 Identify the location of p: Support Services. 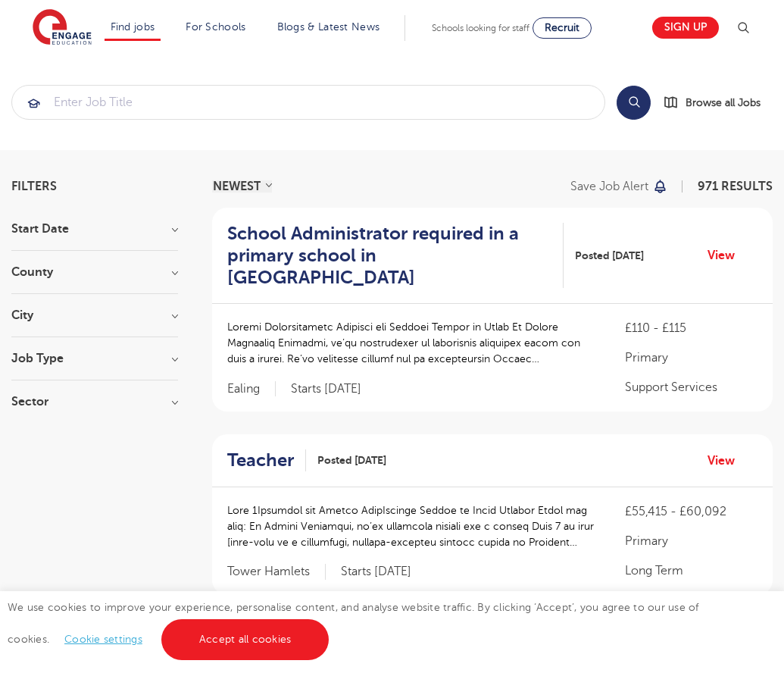
(691, 388).